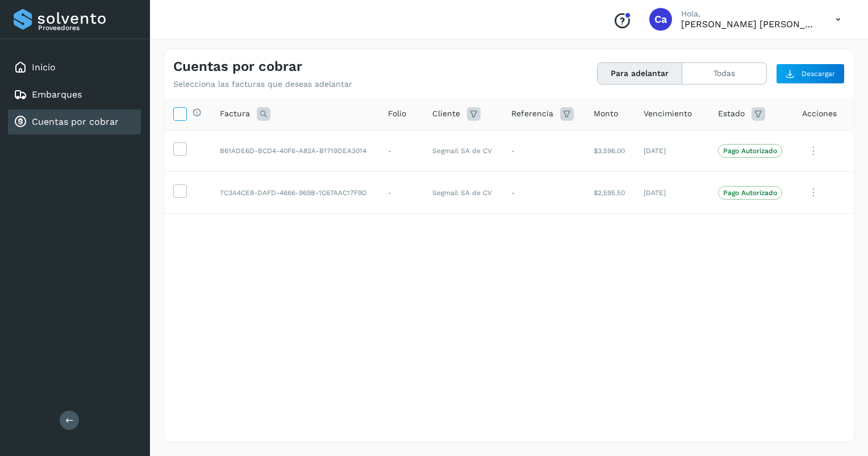 The height and width of the screenshot is (456, 868). What do you see at coordinates (610, 151) in the screenshot?
I see `td: $3,596.00` at bounding box center [610, 151].